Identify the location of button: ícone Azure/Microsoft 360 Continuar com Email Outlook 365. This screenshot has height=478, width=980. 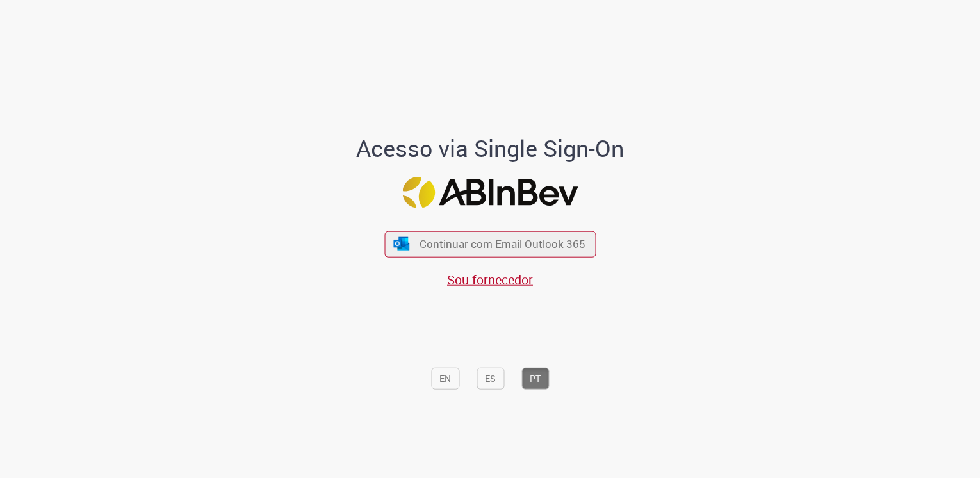
(490, 243).